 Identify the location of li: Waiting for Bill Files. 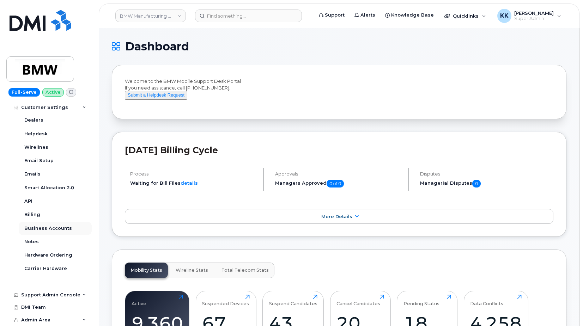
(194, 183).